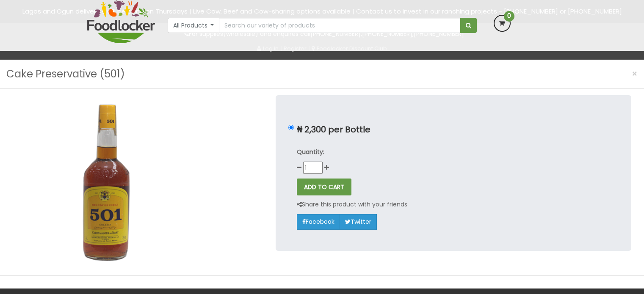  I want to click on a: Facebook, so click(318, 222).